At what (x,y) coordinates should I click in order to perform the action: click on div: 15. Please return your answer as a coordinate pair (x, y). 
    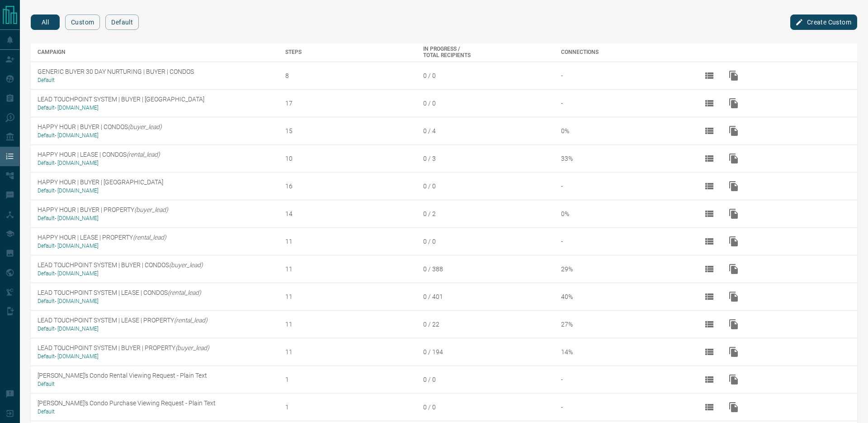
    Looking at the image, I should click on (351, 130).